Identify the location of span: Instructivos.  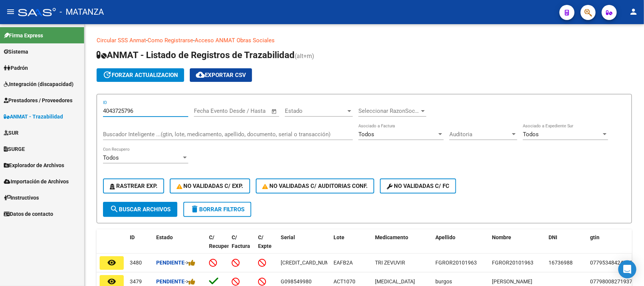
(21, 198).